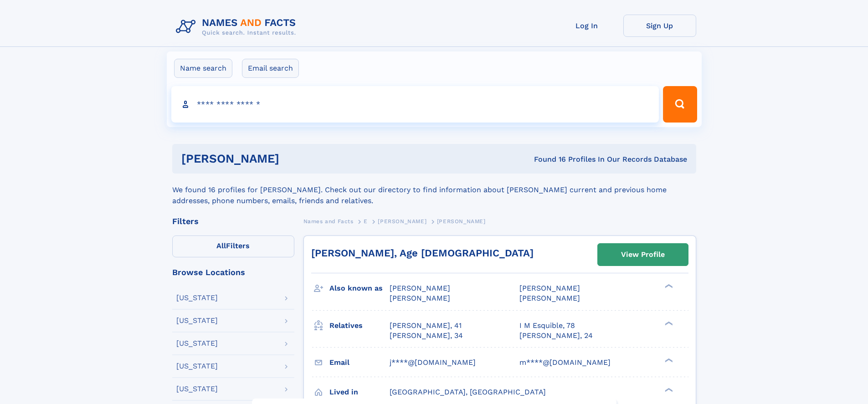 Image resolution: width=868 pixels, height=404 pixels. What do you see at coordinates (643, 255) in the screenshot?
I see `div: View Profile` at bounding box center [643, 255].